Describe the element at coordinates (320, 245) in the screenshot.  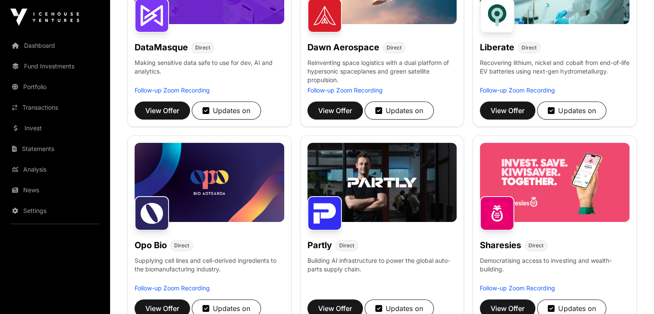
I see `h1: Partly` at that location.